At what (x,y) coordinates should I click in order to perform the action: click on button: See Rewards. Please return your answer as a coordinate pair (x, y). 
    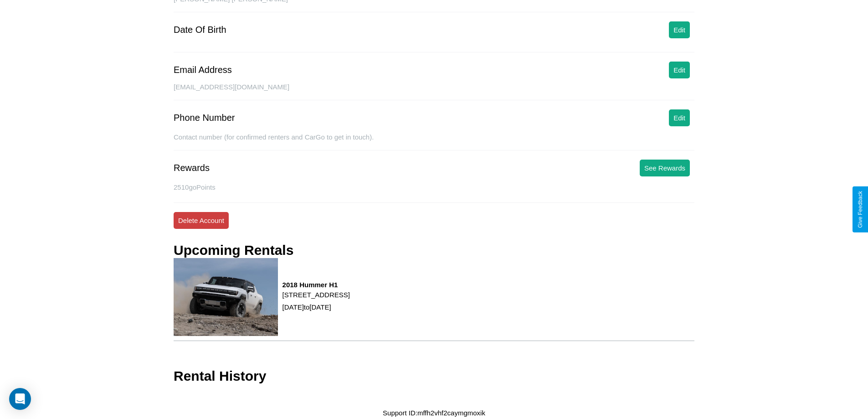
    Looking at the image, I should click on (665, 168).